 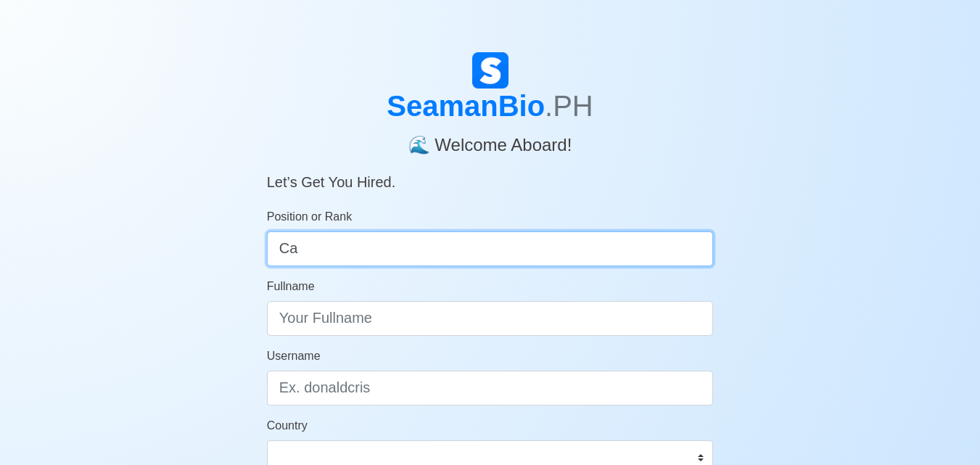 I want to click on label: Country, so click(x=287, y=426).